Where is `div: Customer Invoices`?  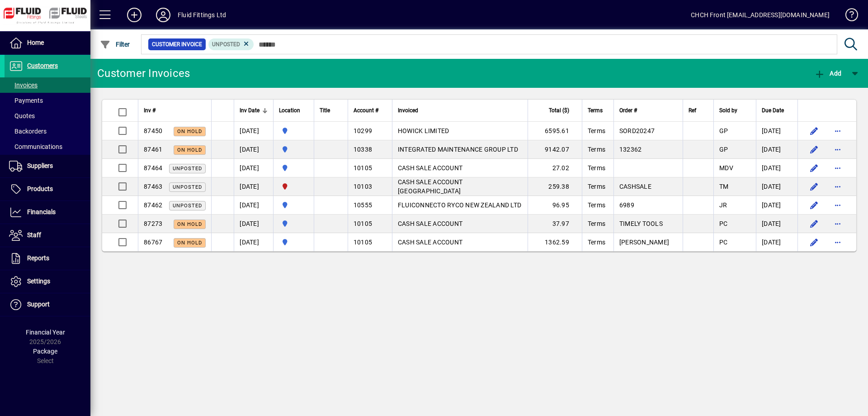
div: Customer Invoices is located at coordinates (144, 73).